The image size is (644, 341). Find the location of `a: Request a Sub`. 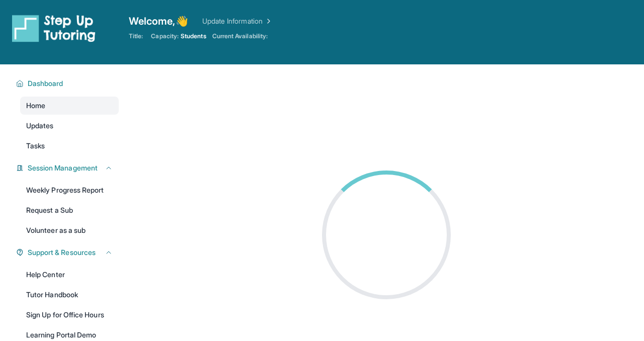

a: Request a Sub is located at coordinates (69, 210).